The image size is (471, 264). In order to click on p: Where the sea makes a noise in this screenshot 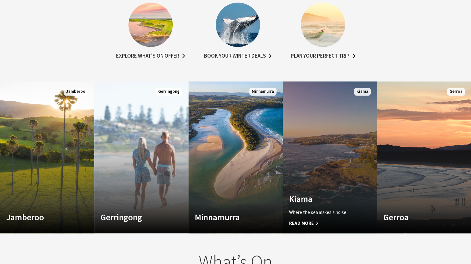, I will do `click(323, 212)`.